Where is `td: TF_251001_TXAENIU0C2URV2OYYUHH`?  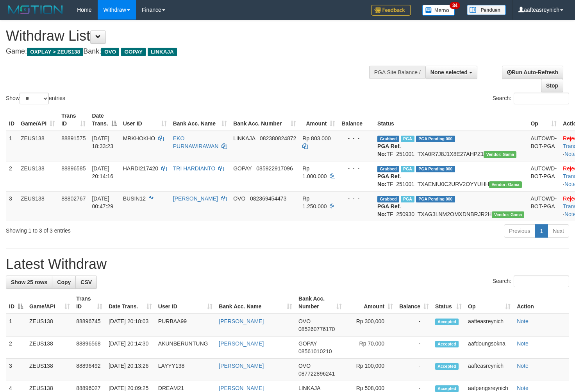
td: TF_251001_TXAENIU0C2URV2OYYUHH is located at coordinates (451, 176).